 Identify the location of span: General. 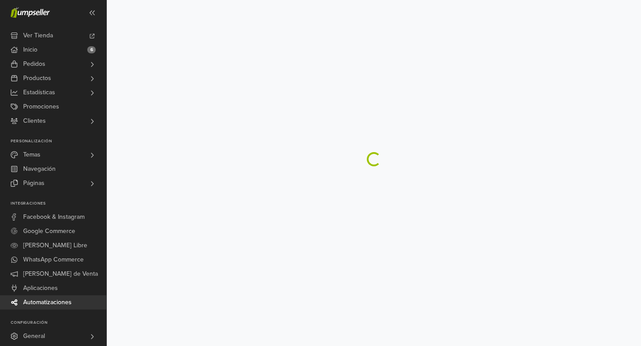
(34, 337).